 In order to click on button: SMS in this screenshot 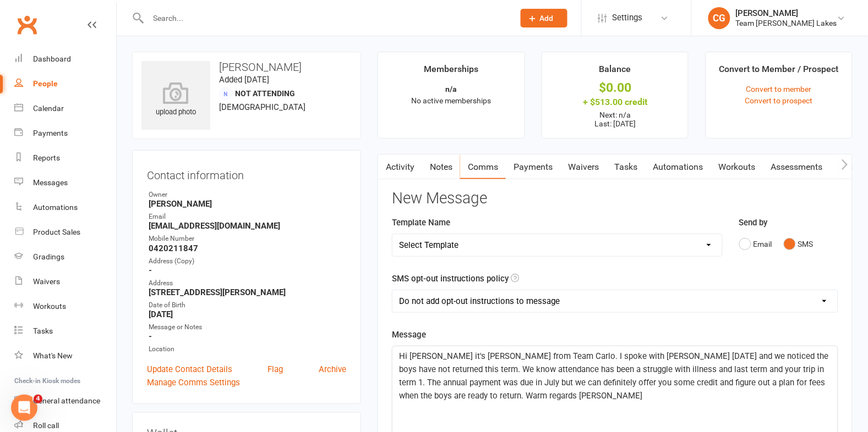, I will do `click(798, 244)`.